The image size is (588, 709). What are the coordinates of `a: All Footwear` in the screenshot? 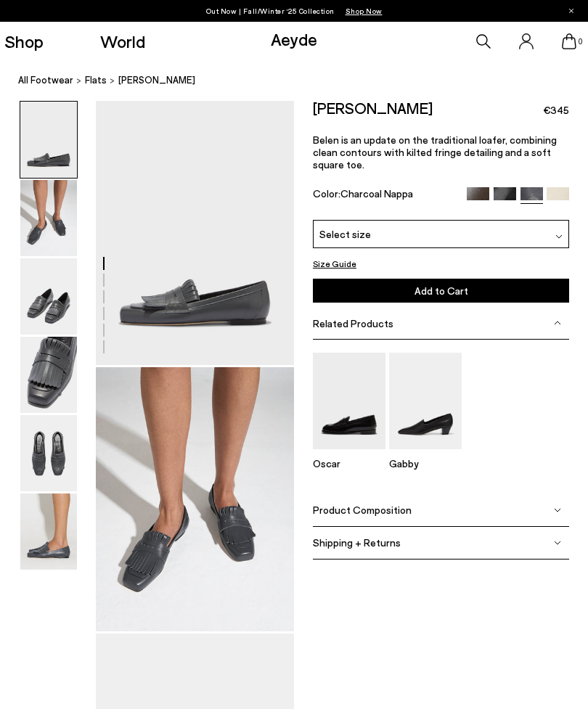 It's located at (46, 80).